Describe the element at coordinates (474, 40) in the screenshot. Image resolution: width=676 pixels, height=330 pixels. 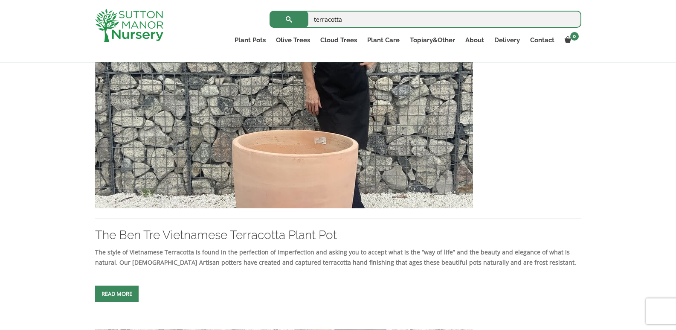
I see `a: About` at that location.